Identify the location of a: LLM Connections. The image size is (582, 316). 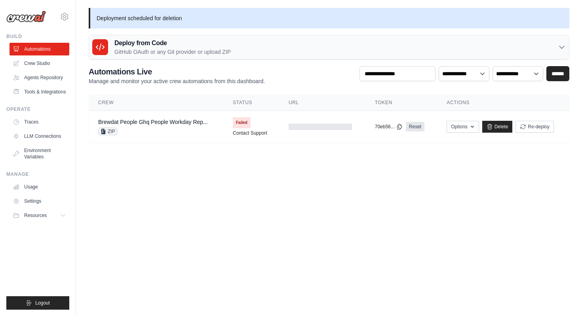
(39, 136).